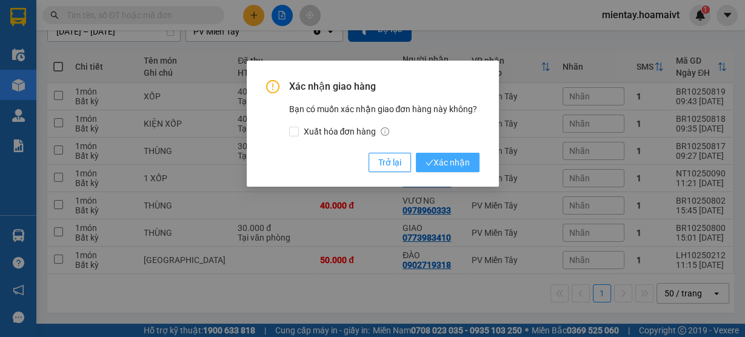 The height and width of the screenshot is (337, 745). Describe the element at coordinates (384, 120) in the screenshot. I see `div: Bạn có muốn xác nhận giao đơn hàng này không?` at that location.